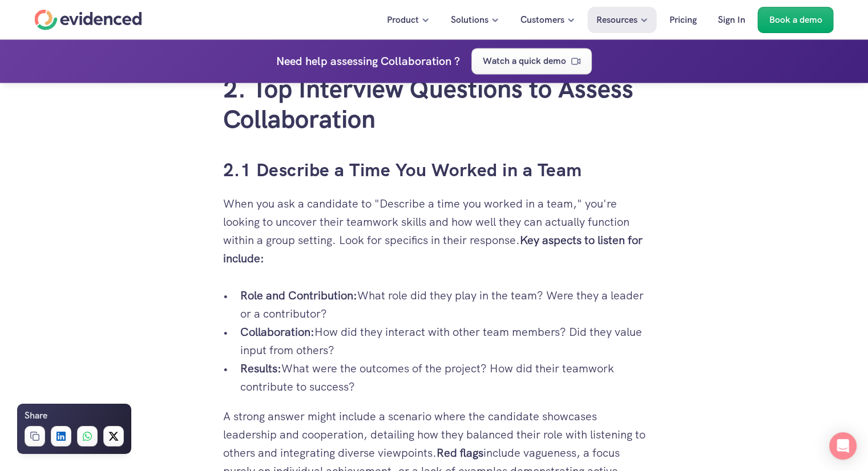 The width and height of the screenshot is (868, 471). What do you see at coordinates (443, 377) in the screenshot?
I see `p: What were the outcomes of the project? How did their teamwork contribute to success?` at bounding box center [443, 377].